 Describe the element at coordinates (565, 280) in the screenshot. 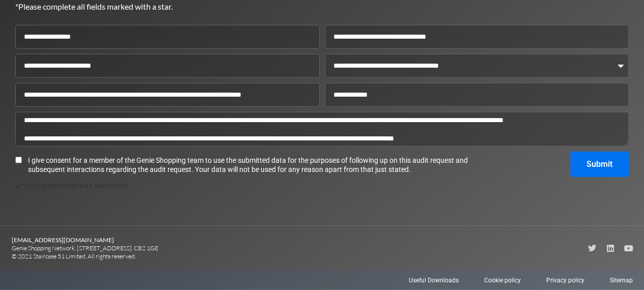

I see `a: Privacy policy` at that location.